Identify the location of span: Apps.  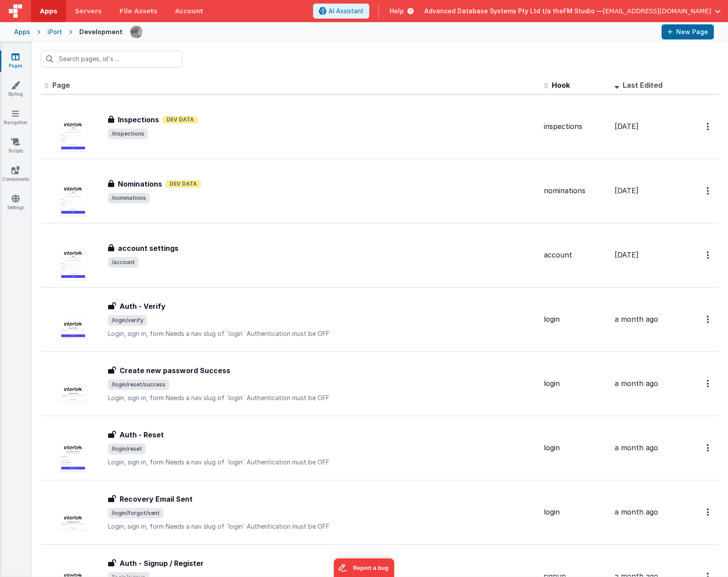
(48, 11).